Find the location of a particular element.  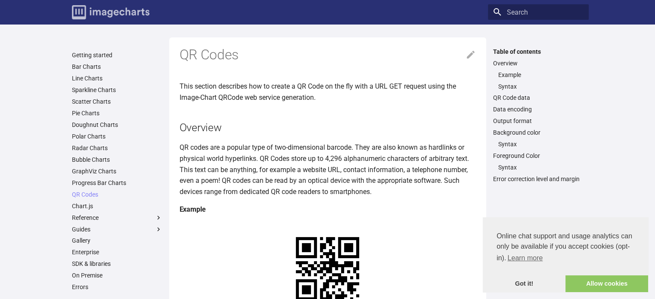

a: Sparkline Charts is located at coordinates (117, 90).